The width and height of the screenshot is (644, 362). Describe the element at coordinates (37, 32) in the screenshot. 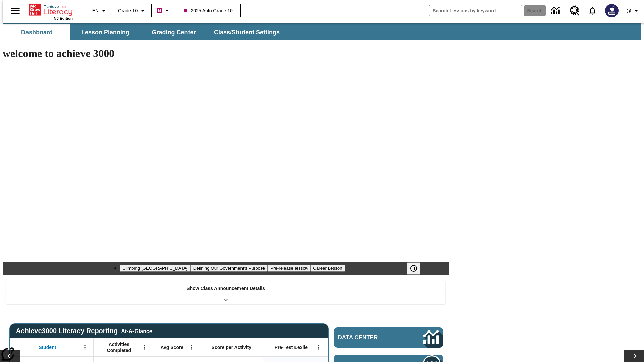

I see `button: Dashboard` at that location.